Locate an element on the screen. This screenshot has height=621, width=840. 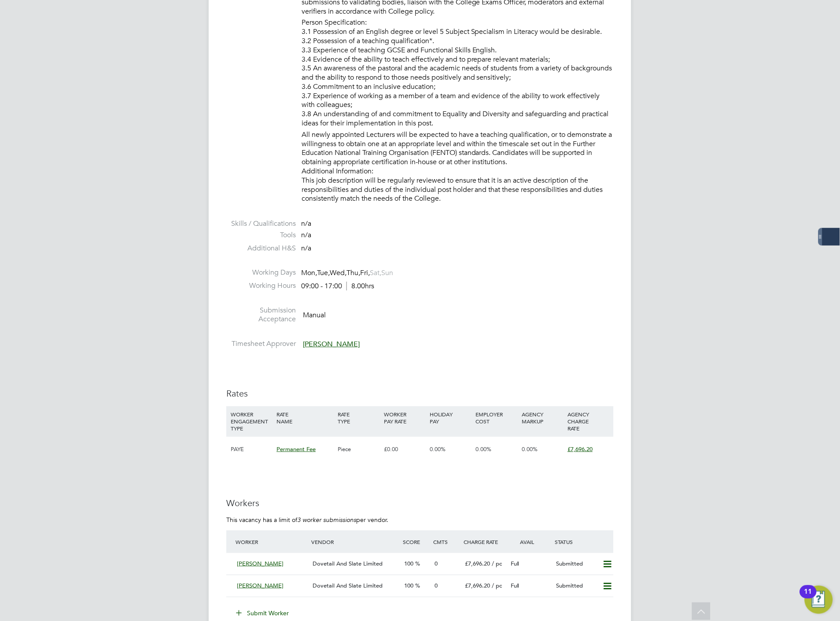
div: Vendor is located at coordinates (355, 542).